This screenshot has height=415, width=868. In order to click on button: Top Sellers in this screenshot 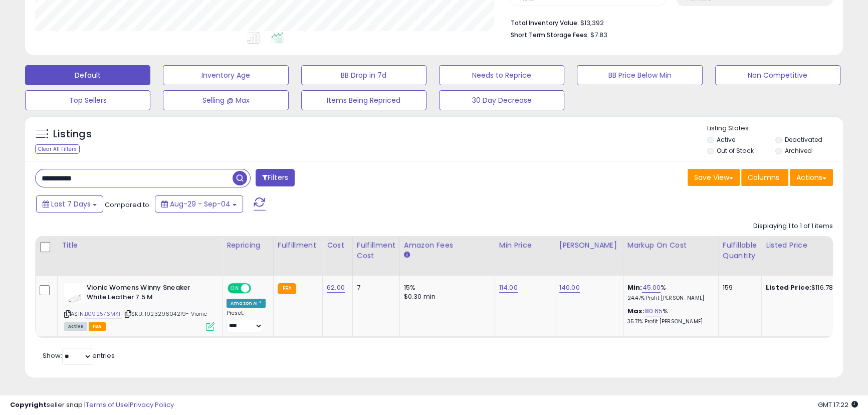, I will do `click(88, 100)`.